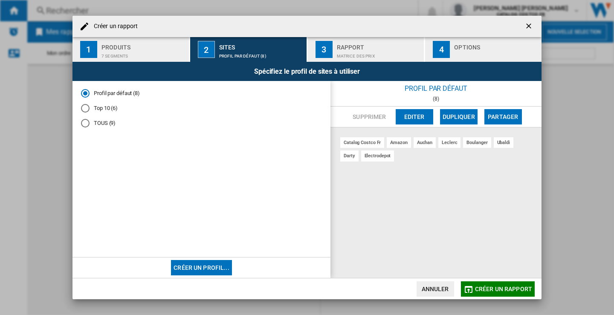  I want to click on ng-md-icon: getI18NText('BUTTONS.CLOSE_DIALOG'), so click(530, 27).